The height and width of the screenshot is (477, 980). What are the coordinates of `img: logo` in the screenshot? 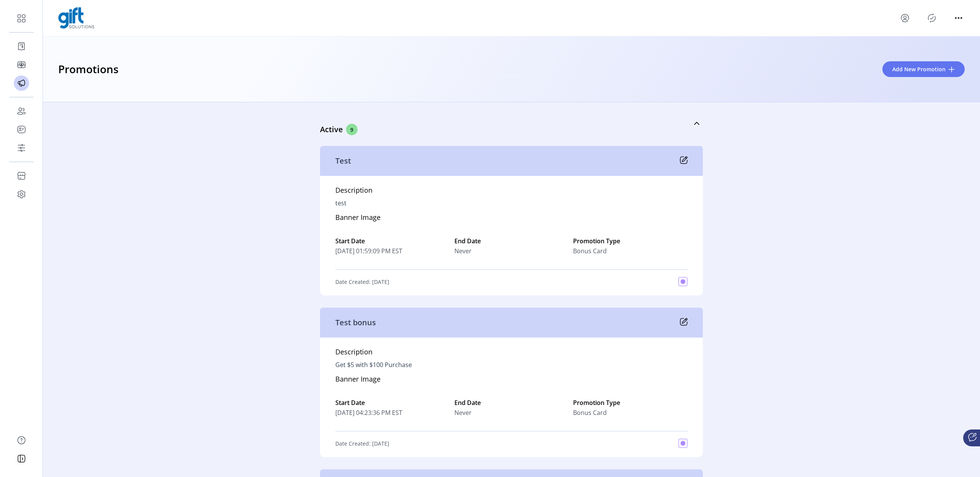 It's located at (76, 18).